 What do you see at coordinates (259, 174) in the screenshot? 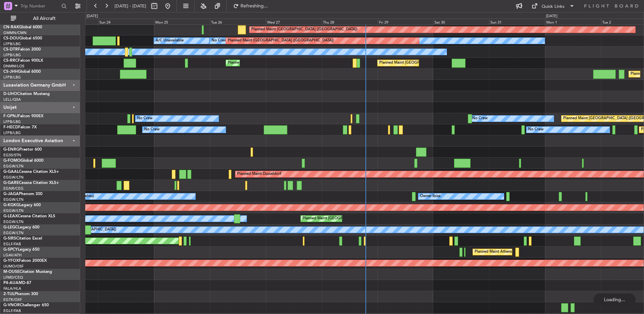
I see `div: Planned Maint Dusseldorf` at bounding box center [259, 174].